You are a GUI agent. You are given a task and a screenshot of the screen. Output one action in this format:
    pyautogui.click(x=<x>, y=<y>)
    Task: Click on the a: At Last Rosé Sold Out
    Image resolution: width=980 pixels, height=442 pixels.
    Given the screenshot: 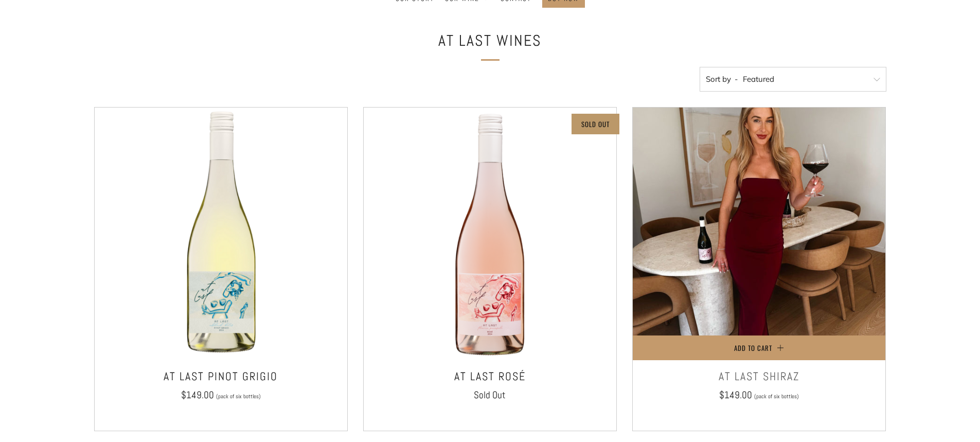 What is the action you would take?
    pyautogui.click(x=490, y=392)
    